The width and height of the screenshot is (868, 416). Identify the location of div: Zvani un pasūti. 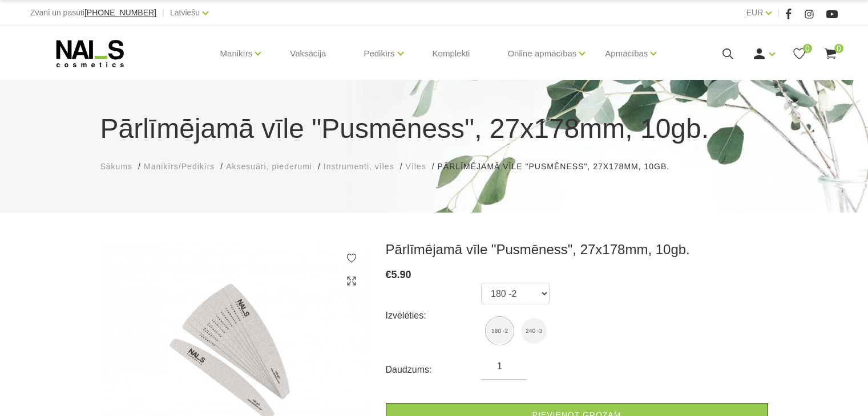
(93, 13).